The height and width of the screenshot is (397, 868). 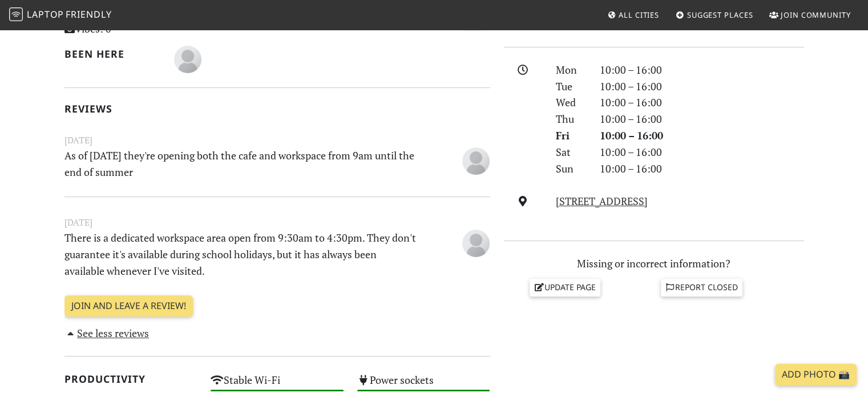 I want to click on span: All Cities, so click(x=638, y=15).